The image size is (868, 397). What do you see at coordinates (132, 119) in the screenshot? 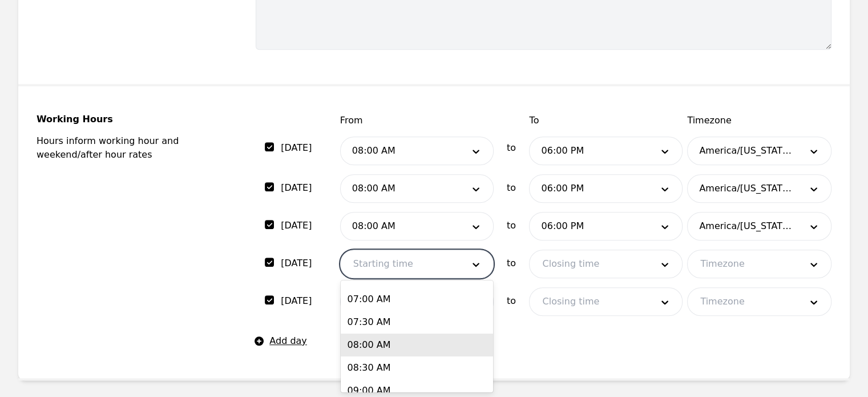
I see `legend: Working Hours` at bounding box center [132, 119].